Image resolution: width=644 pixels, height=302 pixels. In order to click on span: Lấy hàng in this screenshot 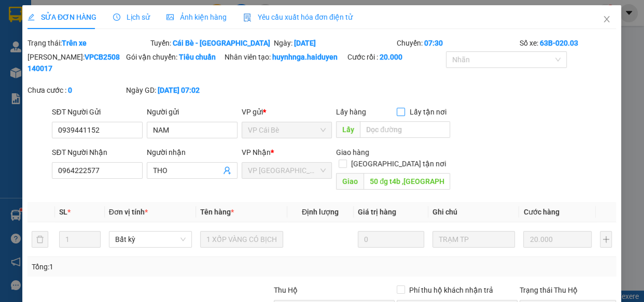, I will do `click(352, 112)`.